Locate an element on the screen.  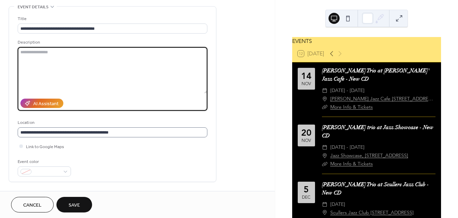
button: AI Assistant is located at coordinates (42, 103).